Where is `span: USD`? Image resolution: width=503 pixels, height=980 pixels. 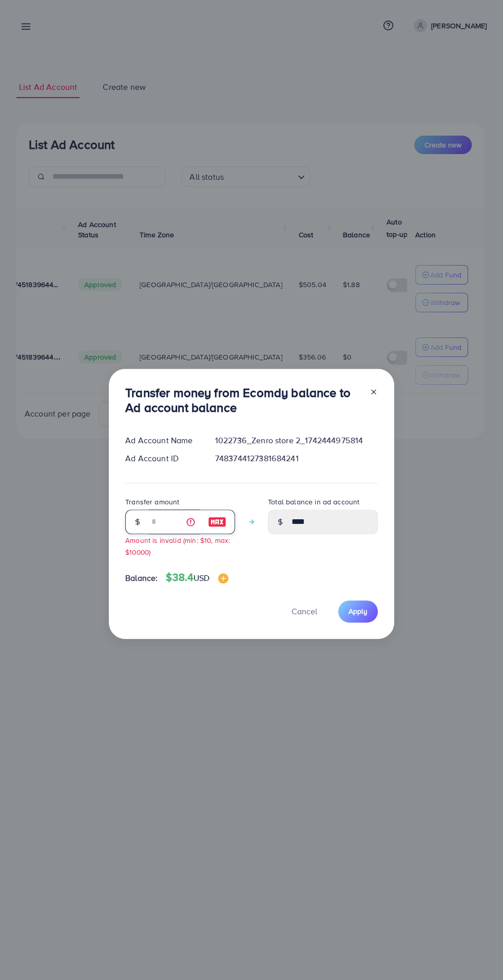
span: USD is located at coordinates (201, 578).